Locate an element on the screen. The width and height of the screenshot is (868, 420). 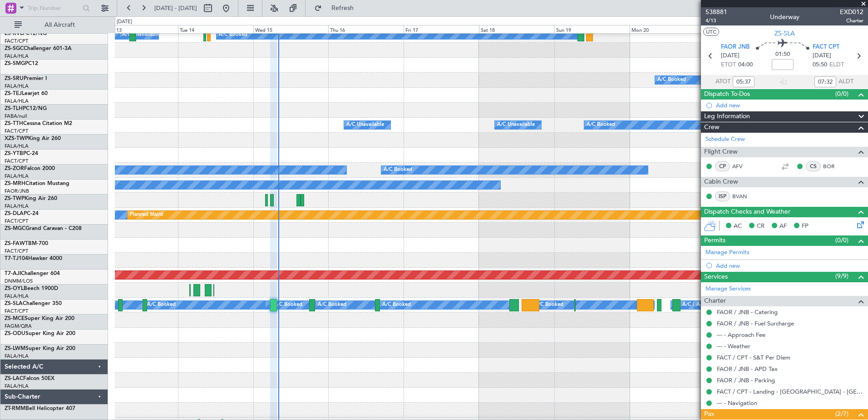
a: ZS-ZORFalcon 2000 is located at coordinates (30, 168).